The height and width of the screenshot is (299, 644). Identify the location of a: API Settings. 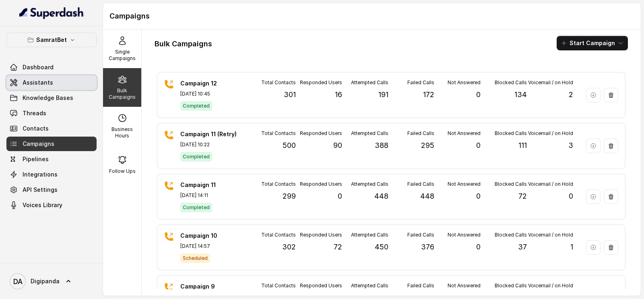
(52, 190).